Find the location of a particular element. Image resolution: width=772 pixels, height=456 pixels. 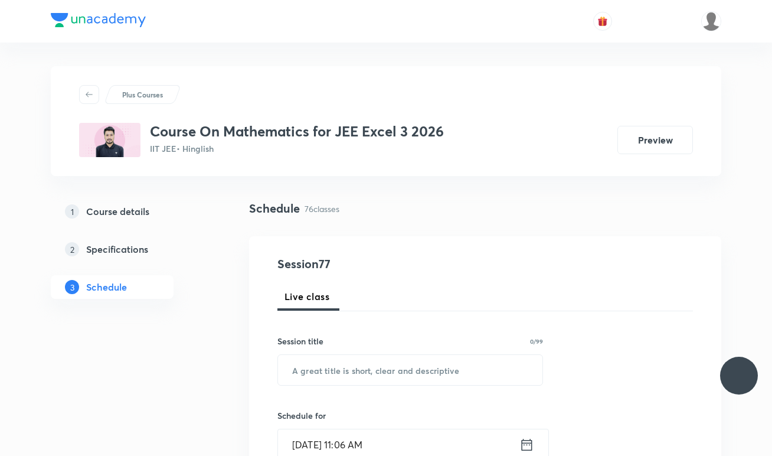

p: Plus Courses is located at coordinates (142, 94).